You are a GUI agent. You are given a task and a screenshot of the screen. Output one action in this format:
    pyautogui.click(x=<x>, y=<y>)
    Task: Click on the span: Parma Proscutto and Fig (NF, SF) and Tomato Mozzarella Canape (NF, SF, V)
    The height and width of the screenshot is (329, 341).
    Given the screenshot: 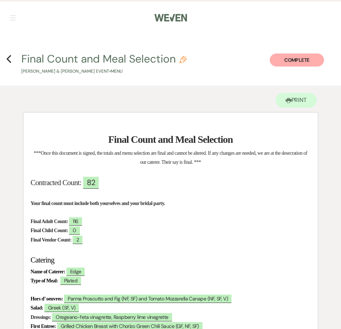 What is the action you would take?
    pyautogui.click(x=148, y=299)
    